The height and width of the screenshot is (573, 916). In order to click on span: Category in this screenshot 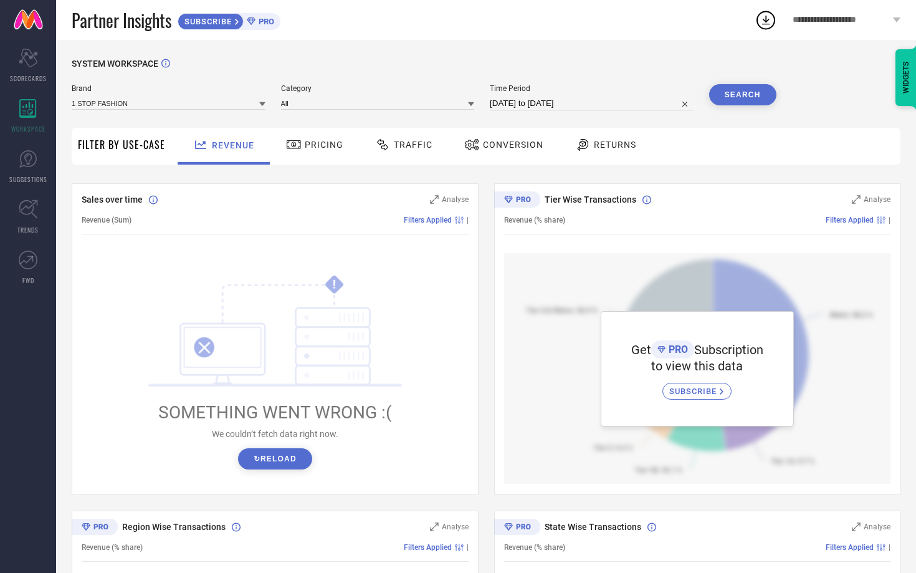, I will do `click(378, 88)`.